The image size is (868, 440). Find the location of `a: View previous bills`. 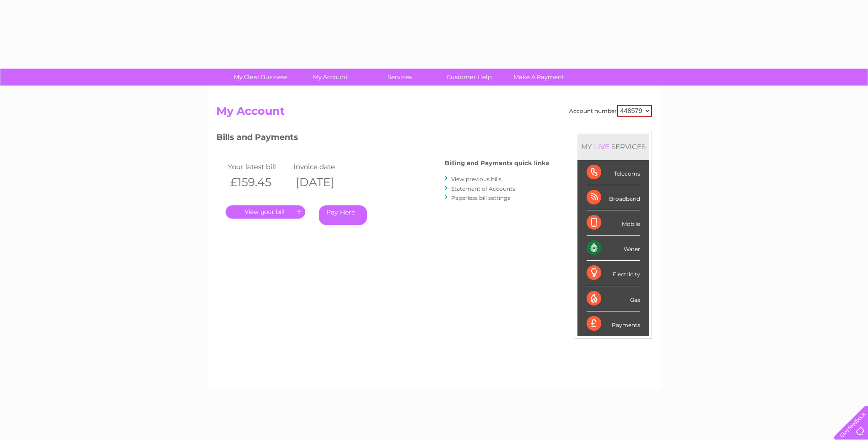

a: View previous bills is located at coordinates (476, 179).